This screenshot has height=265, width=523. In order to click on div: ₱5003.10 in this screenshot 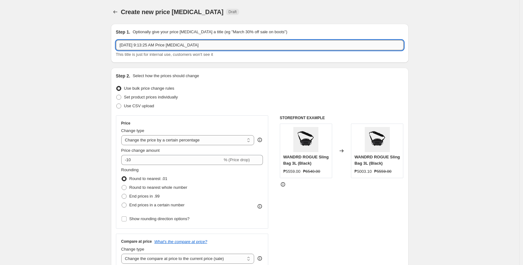, I will do `click(363, 171)`.